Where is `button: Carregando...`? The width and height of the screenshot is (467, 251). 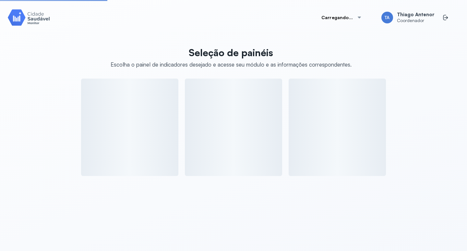
button: Carregando... is located at coordinates (342, 18).